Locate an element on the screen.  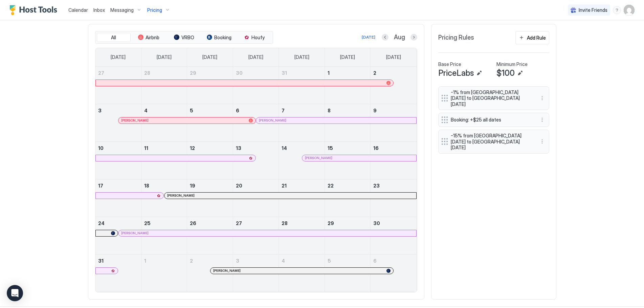
td: August 23, 2025 is located at coordinates (394, 198).